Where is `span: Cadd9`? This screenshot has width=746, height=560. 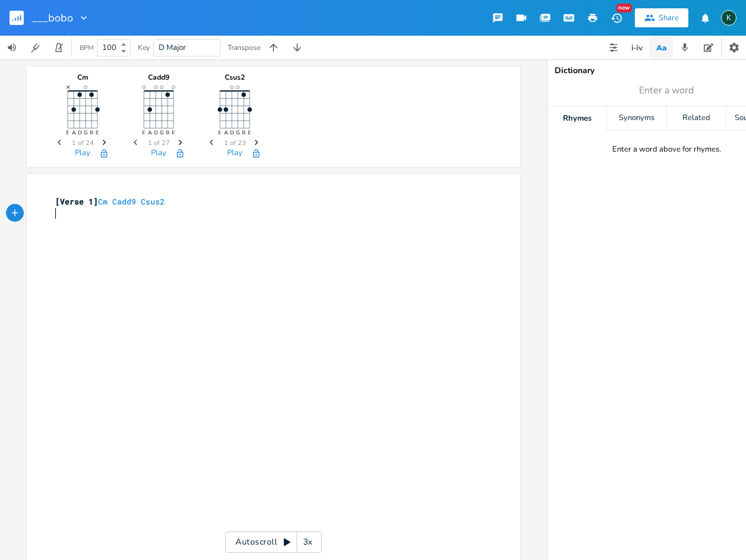 span: Cadd9 is located at coordinates (124, 201).